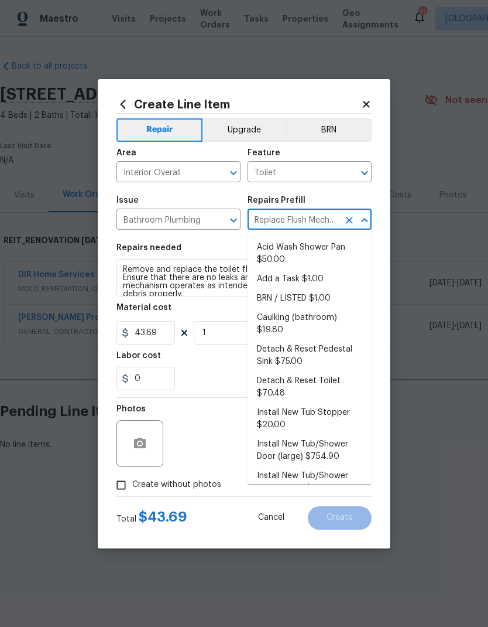 Image resolution: width=488 pixels, height=627 pixels. Describe the element at coordinates (310, 450) in the screenshot. I see `li: Install New Tub/Shower Door (large) $754.90` at that location.